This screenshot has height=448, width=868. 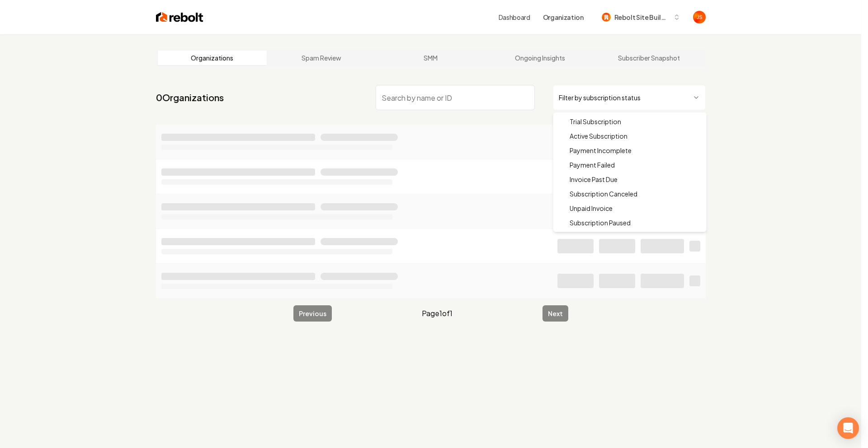 What do you see at coordinates (604, 194) in the screenshot?
I see `span: Subscription Canceled` at bounding box center [604, 194].